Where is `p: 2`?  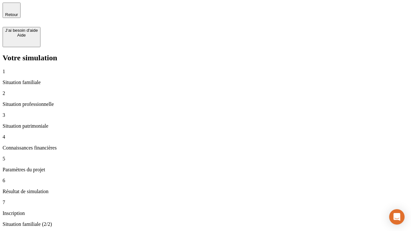
p: 2 is located at coordinates (206, 94).